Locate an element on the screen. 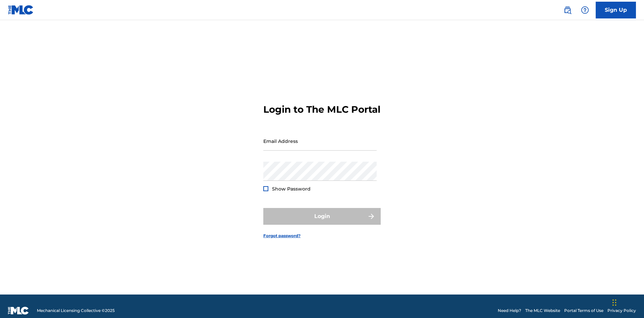 This screenshot has height=318, width=644. div: Drag is located at coordinates (614, 302).